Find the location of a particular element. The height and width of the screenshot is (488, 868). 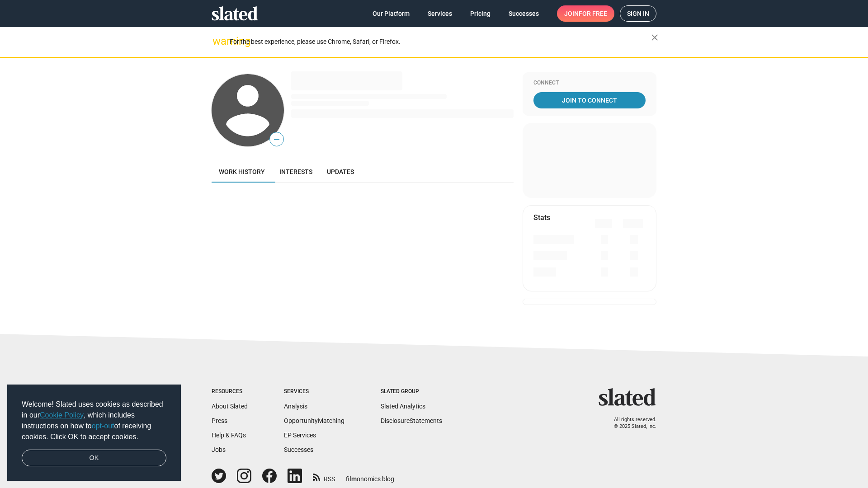

mat-card-title: Stats is located at coordinates (542, 217).